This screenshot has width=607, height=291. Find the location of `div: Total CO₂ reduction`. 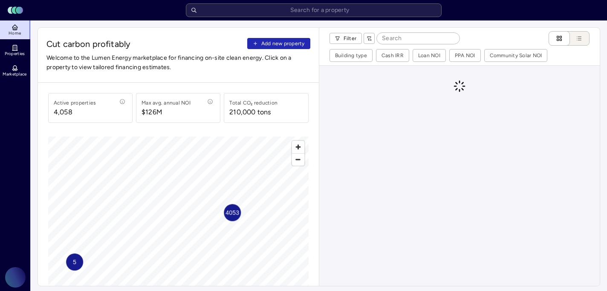

div: Total CO₂ reduction is located at coordinates (253, 103).